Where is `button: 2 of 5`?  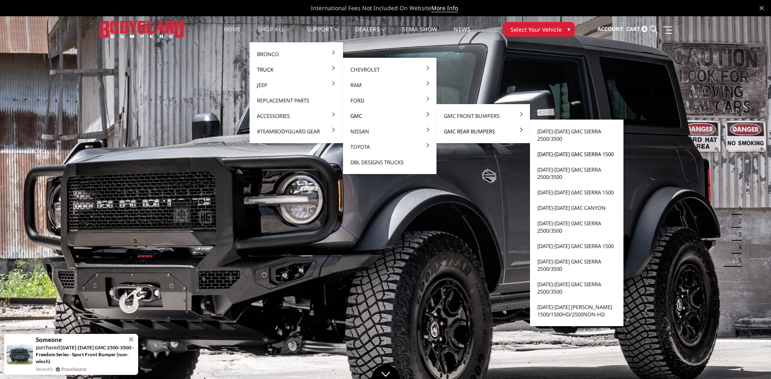
button: 2 of 5 is located at coordinates (738, 221).